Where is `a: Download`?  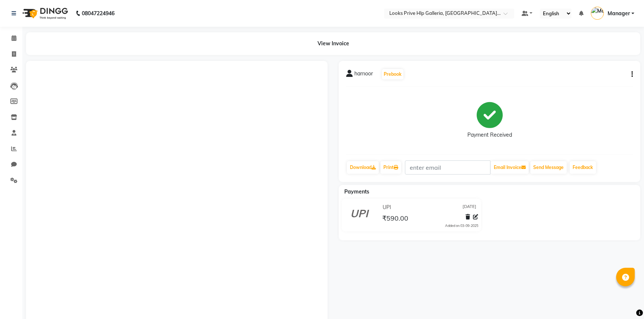 a: Download is located at coordinates (363, 168).